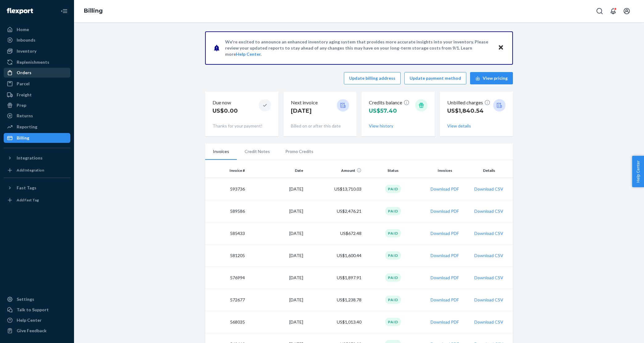 This screenshot has height=343, width=644. What do you see at coordinates (32, 331) in the screenshot?
I see `div: Give Feedback` at bounding box center [32, 331].